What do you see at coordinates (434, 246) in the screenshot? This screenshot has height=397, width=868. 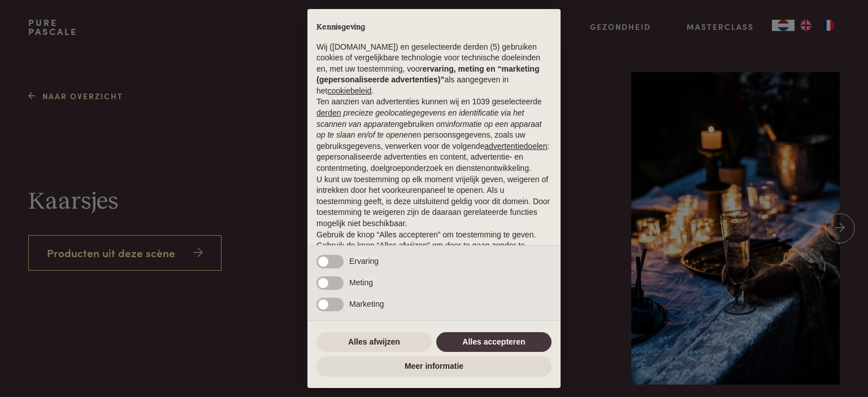 I see `p: Gebruik de knop “Alles accepteren” om toestemming te geven. Gebruik de knop “Alles afwijzen” om d...` at bounding box center [434, 246].